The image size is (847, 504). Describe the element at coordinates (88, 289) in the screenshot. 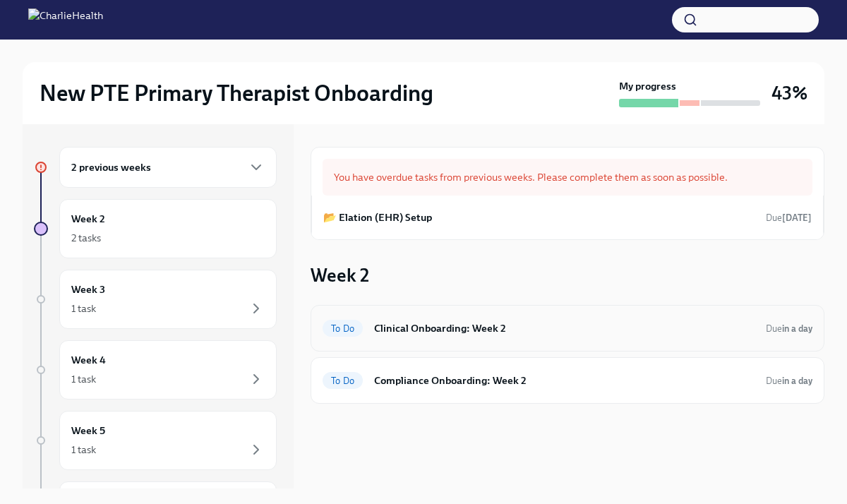

I see `h6: Week 3` at that location.